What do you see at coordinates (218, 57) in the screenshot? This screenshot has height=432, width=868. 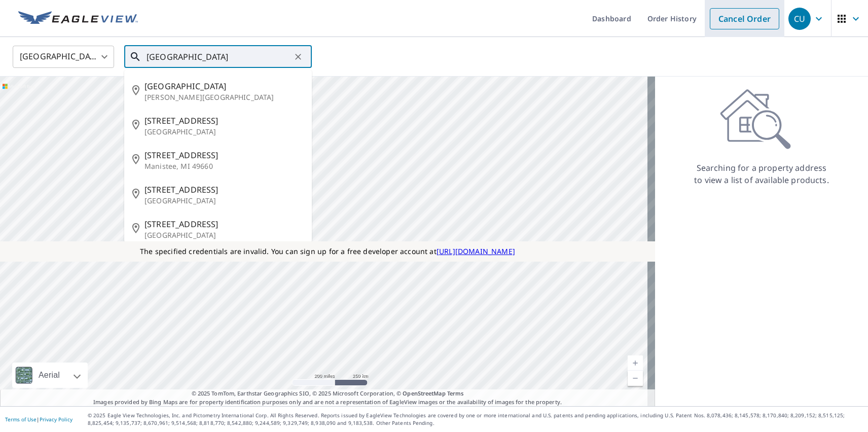 I see `input: Search by address or latitude-longitude` at bounding box center [218, 57].